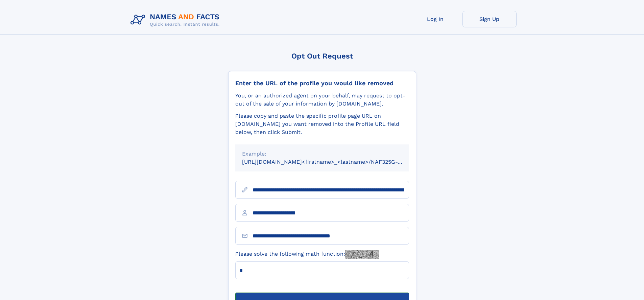 The image size is (644, 300). I want to click on div: Example:, so click(322, 154).